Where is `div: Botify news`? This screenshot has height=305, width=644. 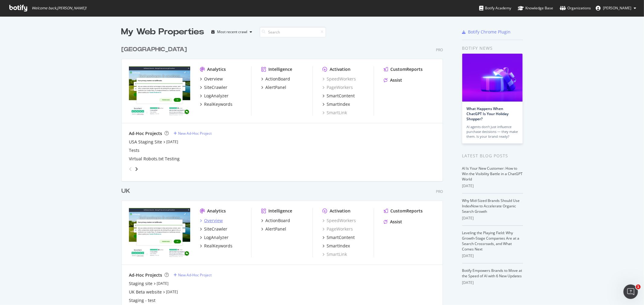 div: Botify news is located at coordinates (493, 48).